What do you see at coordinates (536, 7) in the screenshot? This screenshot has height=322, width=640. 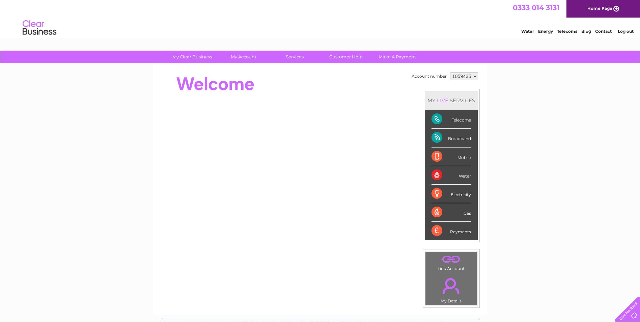 I see `span: 0333 014 3131` at bounding box center [536, 7].